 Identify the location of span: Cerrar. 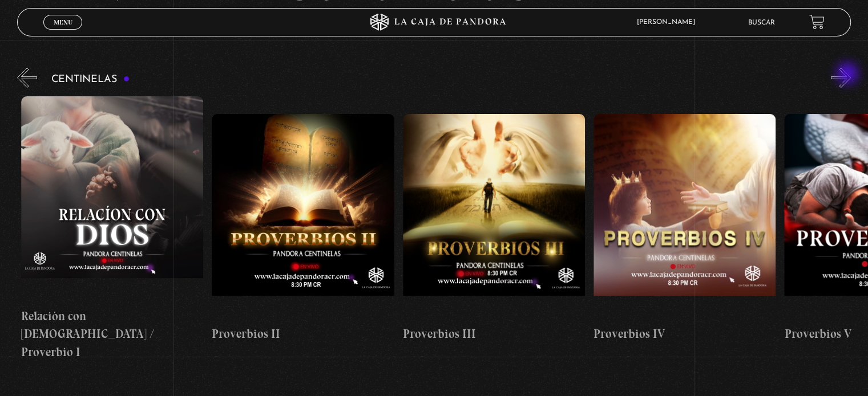
(63, 32).